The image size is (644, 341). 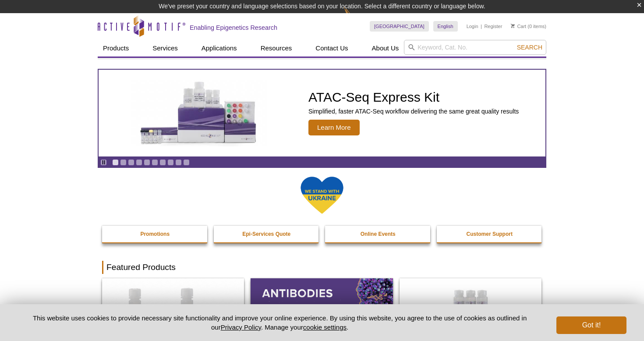 I want to click on a: Contact Us, so click(x=331, y=48).